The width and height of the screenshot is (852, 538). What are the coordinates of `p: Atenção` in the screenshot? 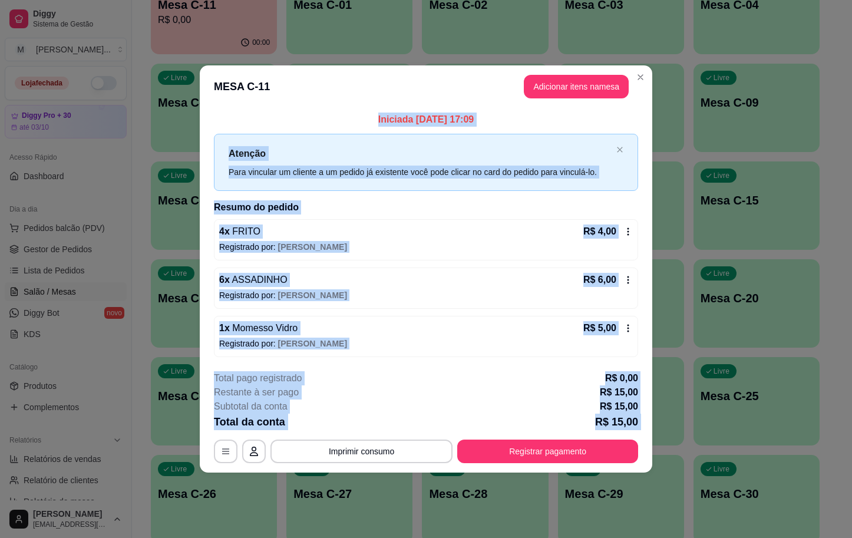 It's located at (420, 153).